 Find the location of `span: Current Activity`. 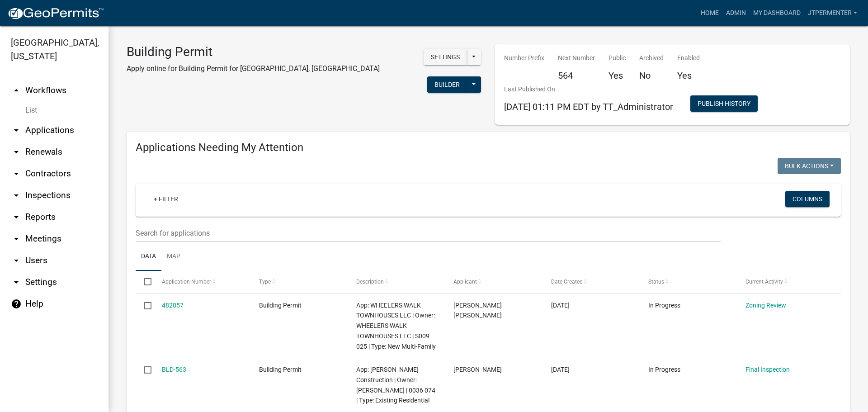

span: Current Activity is located at coordinates (764, 282).